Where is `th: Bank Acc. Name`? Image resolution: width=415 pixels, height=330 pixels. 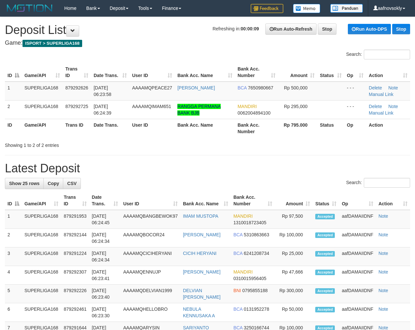 th: Bank Acc. Name is located at coordinates (205, 128).